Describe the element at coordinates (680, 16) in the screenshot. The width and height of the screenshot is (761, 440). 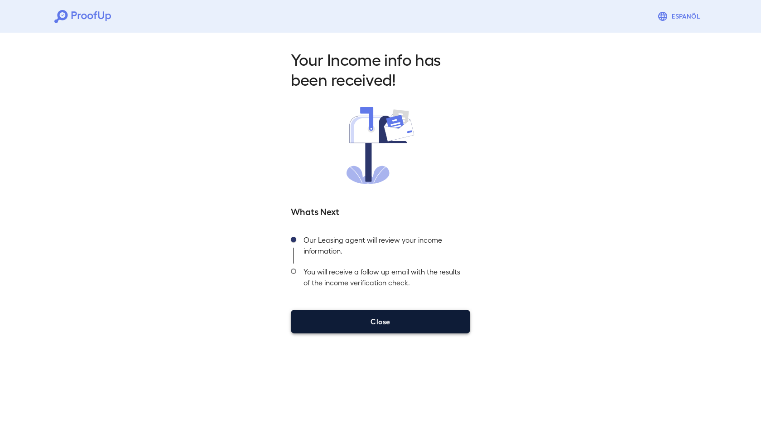
I see `button: Espanõl` at that location.